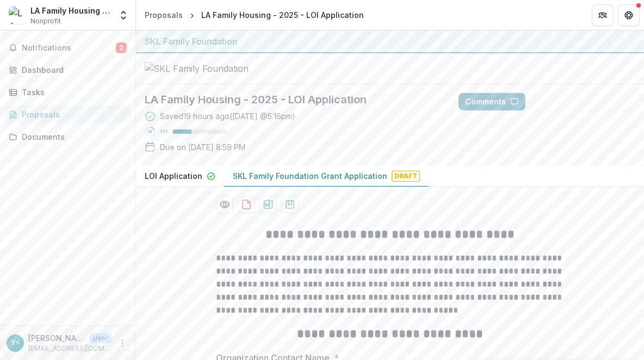 The image size is (644, 360). What do you see at coordinates (492, 102) in the screenshot?
I see `button: Comments` at bounding box center [492, 102].